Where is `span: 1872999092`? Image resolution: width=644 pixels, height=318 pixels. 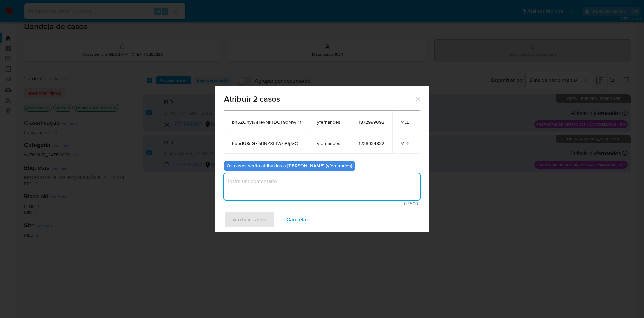
span: 1872999092 is located at coordinates (371, 122).